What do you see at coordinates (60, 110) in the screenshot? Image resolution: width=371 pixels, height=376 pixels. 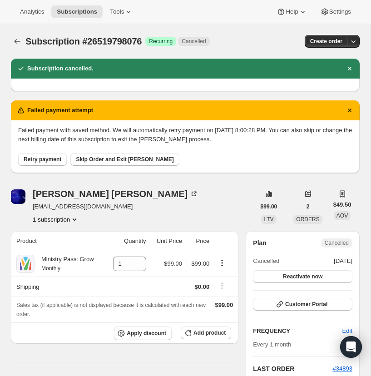 I see `h2: Failed payment attempt` at bounding box center [60, 110].